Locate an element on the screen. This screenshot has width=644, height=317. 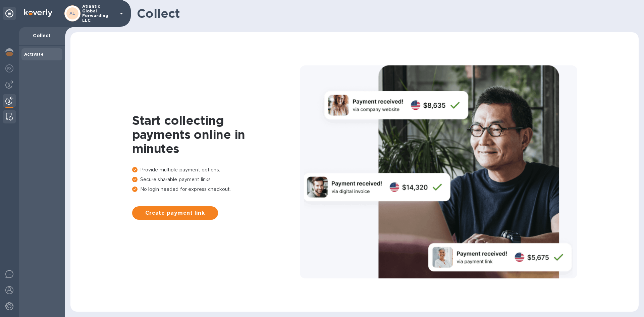
p: Atlantic Global Forwarding LLC is located at coordinates (99, 13).